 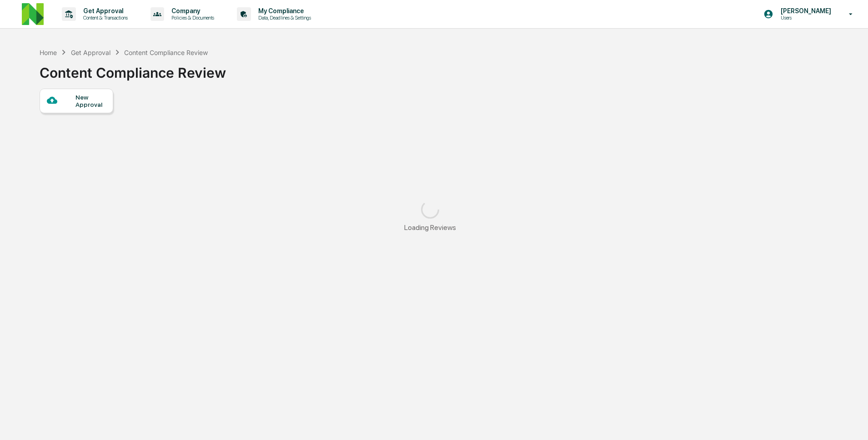 What do you see at coordinates (90, 52) in the screenshot?
I see `div: Get Approval` at bounding box center [90, 52].